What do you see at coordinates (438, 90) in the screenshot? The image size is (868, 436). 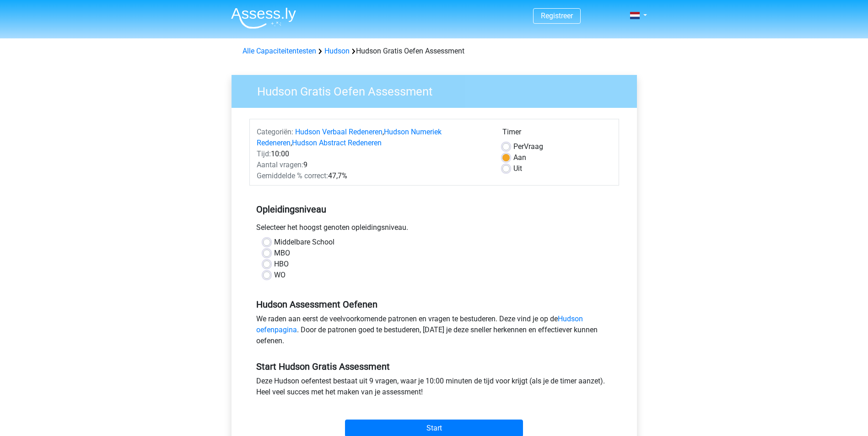 I see `h3: Hudson Gratis Oefen Assessment` at bounding box center [438, 90].